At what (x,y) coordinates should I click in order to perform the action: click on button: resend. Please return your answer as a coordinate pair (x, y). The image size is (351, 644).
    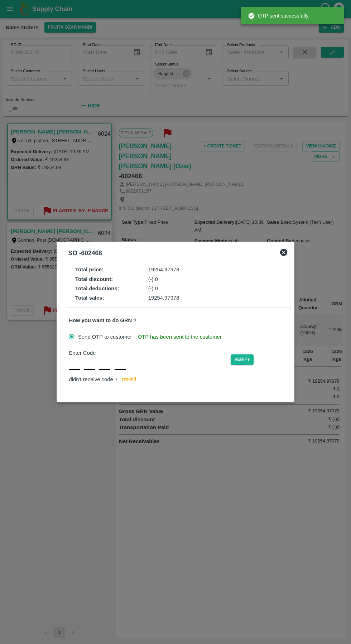
    Looking at the image, I should click on (129, 380).